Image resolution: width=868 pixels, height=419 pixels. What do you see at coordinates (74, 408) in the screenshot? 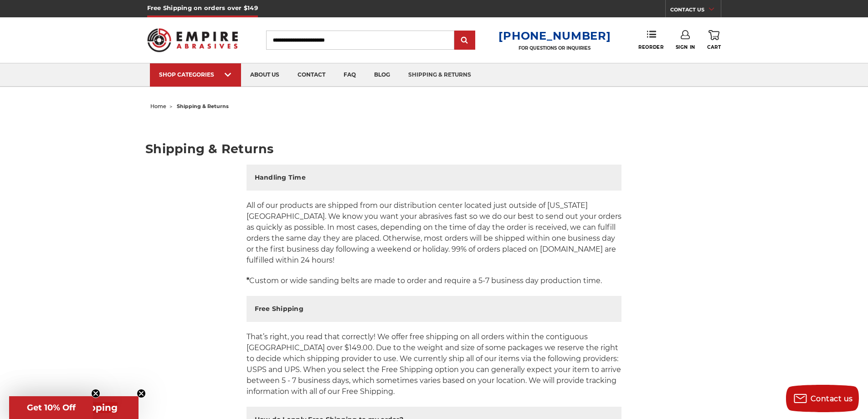
I see `div: Get Free ShippingClose teaser` at bounding box center [74, 408].